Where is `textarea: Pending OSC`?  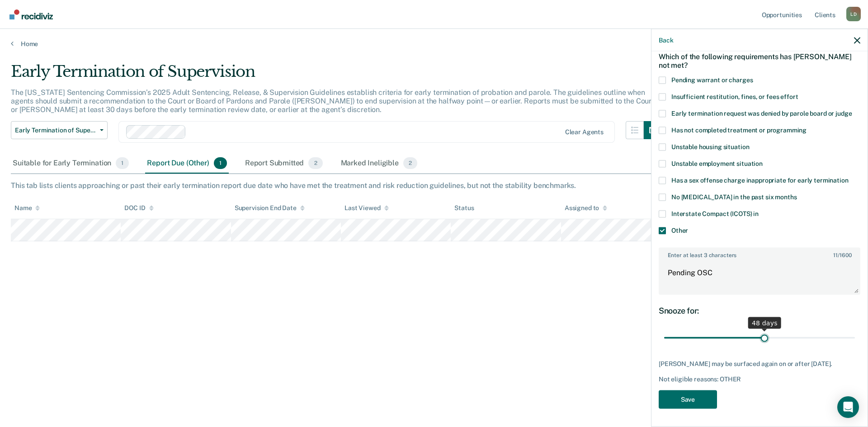 textarea: Pending OSC is located at coordinates (759, 277).